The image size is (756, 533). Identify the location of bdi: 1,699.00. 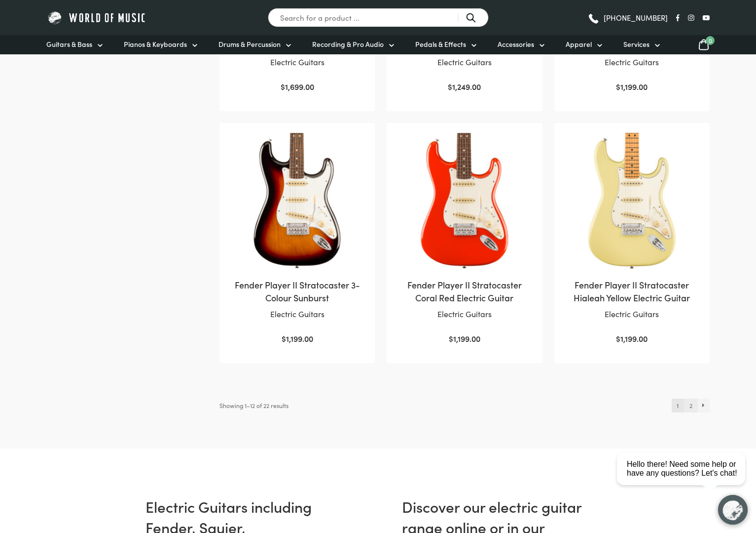
(297, 86).